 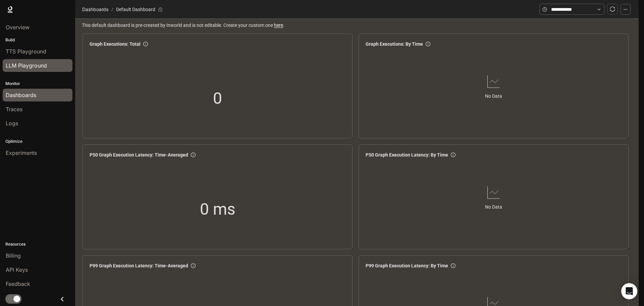 I want to click on span: P99 Graph Execution Latency: By Time, so click(x=407, y=265).